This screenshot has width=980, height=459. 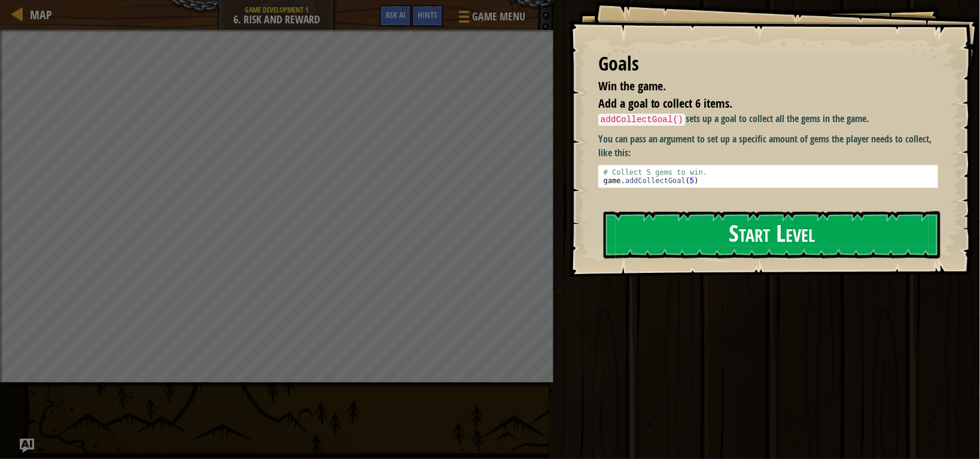 What do you see at coordinates (38, 15) in the screenshot?
I see `a: Map` at bounding box center [38, 15].